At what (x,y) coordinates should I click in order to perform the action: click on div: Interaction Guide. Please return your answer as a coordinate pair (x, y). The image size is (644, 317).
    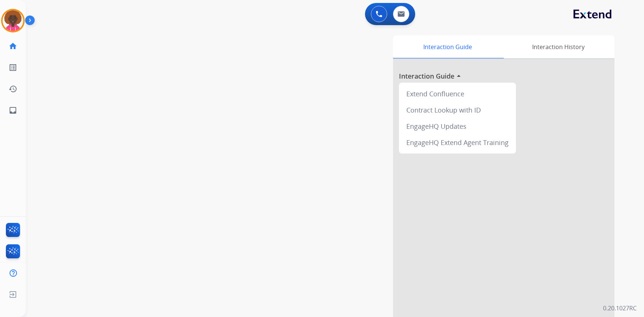
    Looking at the image, I should click on (447, 47).